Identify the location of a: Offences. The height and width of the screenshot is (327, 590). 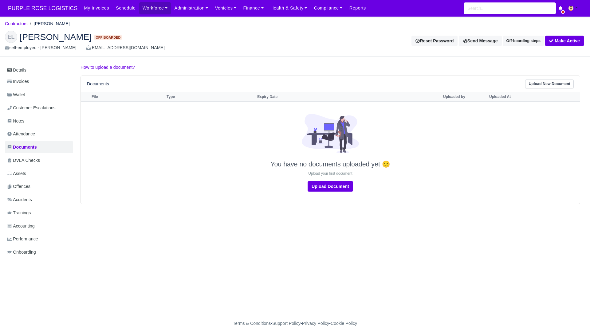
(39, 186).